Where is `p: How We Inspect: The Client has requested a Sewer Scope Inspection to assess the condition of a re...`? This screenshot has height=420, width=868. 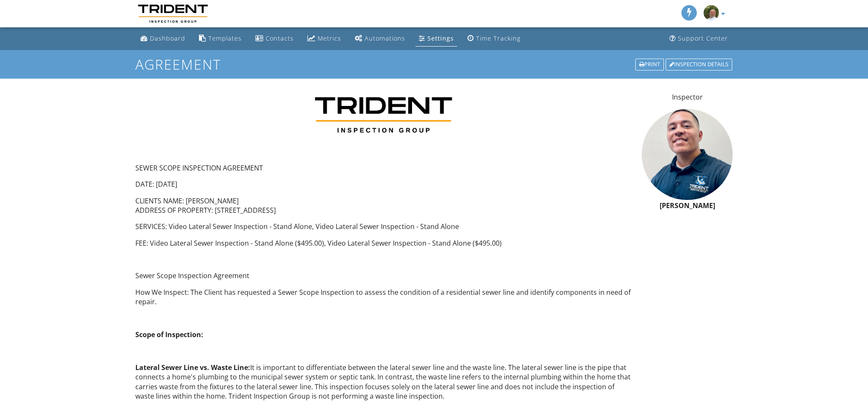 p: How We Inspect: The Client has requested a Sewer Scope Inspection to assess the condition of a re... is located at coordinates (384, 297).